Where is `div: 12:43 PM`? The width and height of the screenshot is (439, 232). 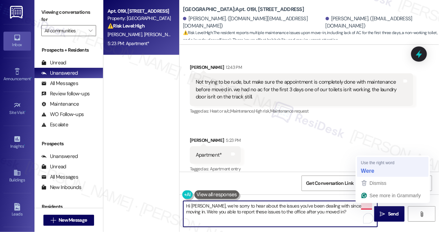
div: 12:43 PM is located at coordinates (233, 67).